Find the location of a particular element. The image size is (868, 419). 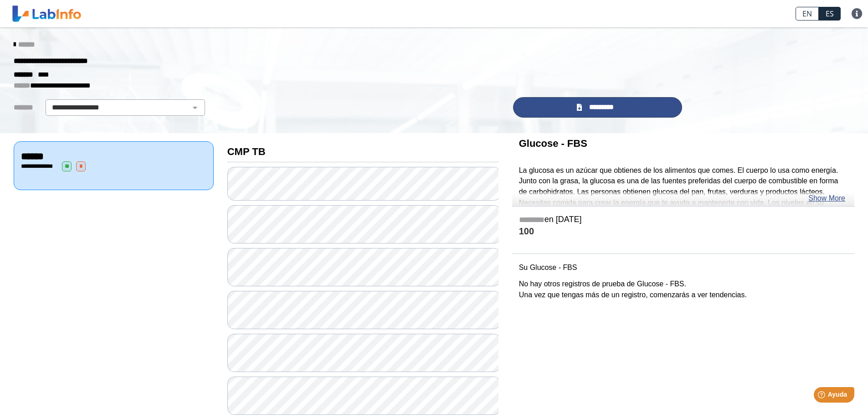

h4: 100 is located at coordinates (683, 232).